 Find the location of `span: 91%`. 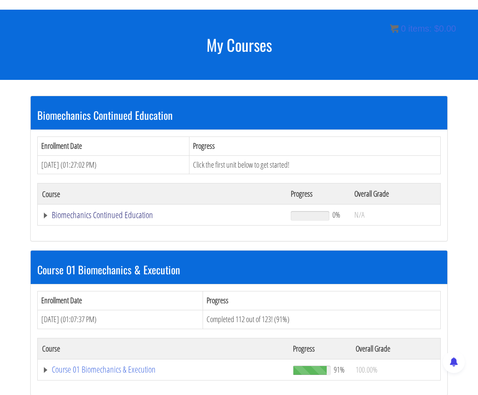

span: 91% is located at coordinates (339, 369).